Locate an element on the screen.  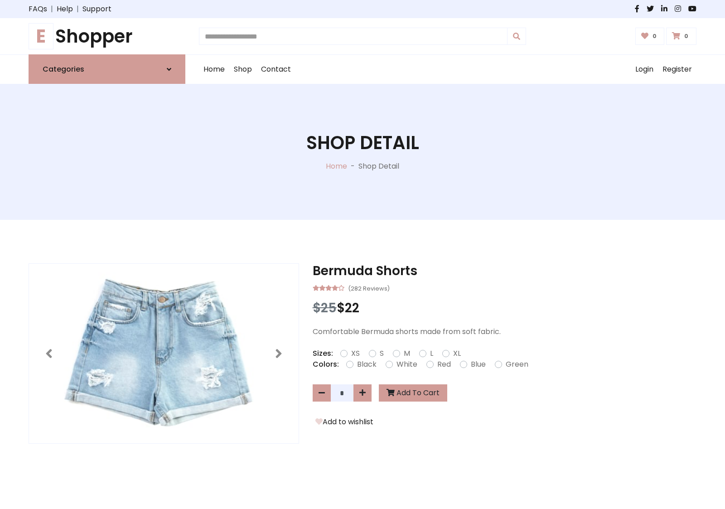
button: Add to wishlist is located at coordinates (344, 422).